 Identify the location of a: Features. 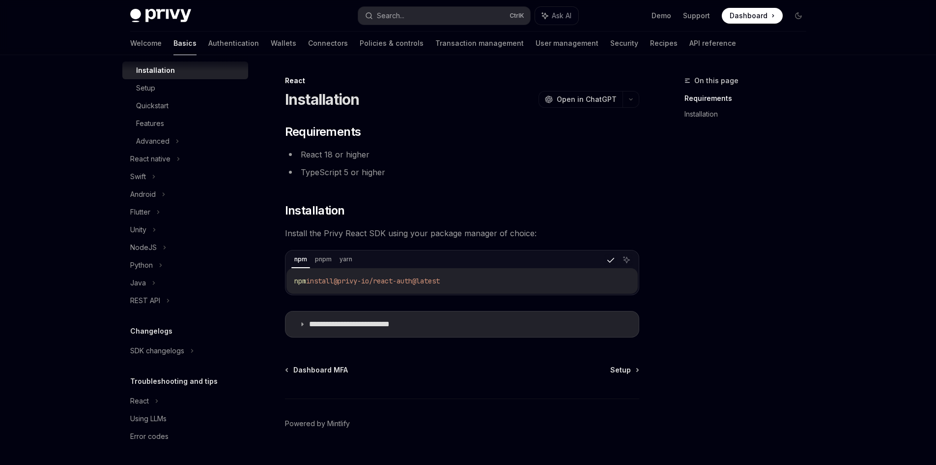
(185, 123).